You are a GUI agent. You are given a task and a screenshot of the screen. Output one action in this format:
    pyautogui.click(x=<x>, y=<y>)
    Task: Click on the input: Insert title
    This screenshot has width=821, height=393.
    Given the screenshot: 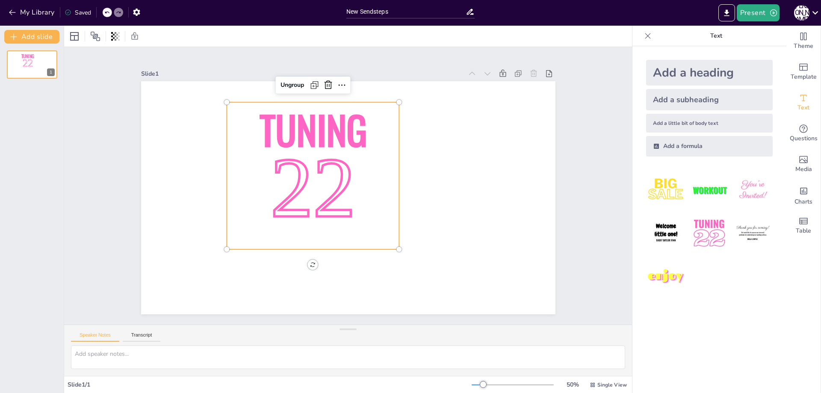 What is the action you would take?
    pyautogui.click(x=406, y=12)
    